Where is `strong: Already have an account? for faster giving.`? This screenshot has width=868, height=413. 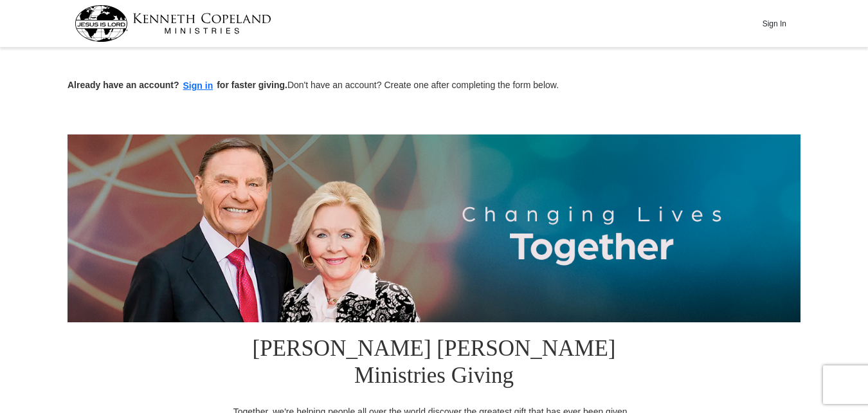
strong: Already have an account? for faster giving. is located at coordinates (177, 85).